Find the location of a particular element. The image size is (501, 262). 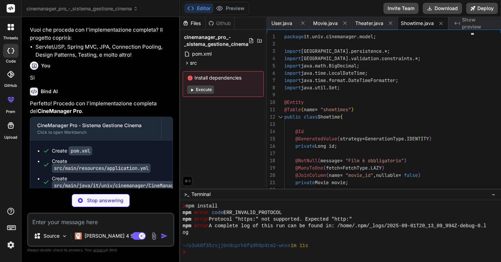

span: util is located at coordinates (320, 88).